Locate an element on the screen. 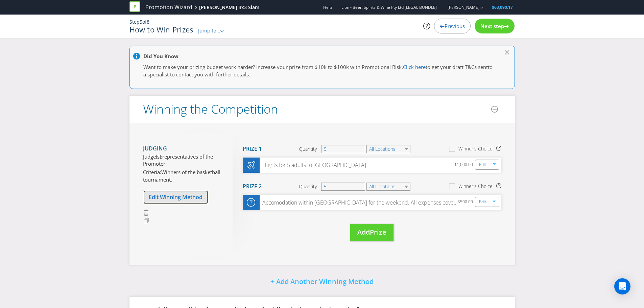 The height and width of the screenshot is (308, 644). button: + Add Another Winning Method is located at coordinates (322, 282).